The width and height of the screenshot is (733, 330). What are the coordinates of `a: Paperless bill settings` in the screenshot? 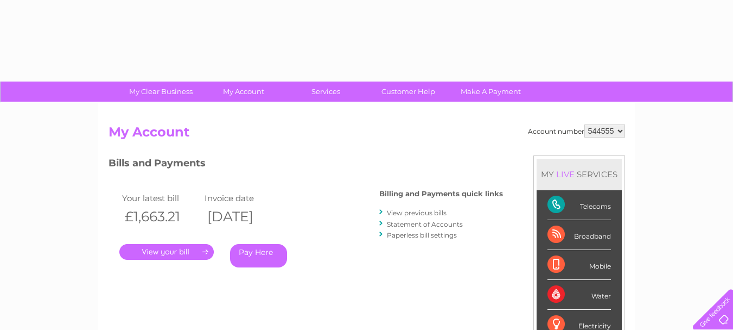 It's located at (422, 235).